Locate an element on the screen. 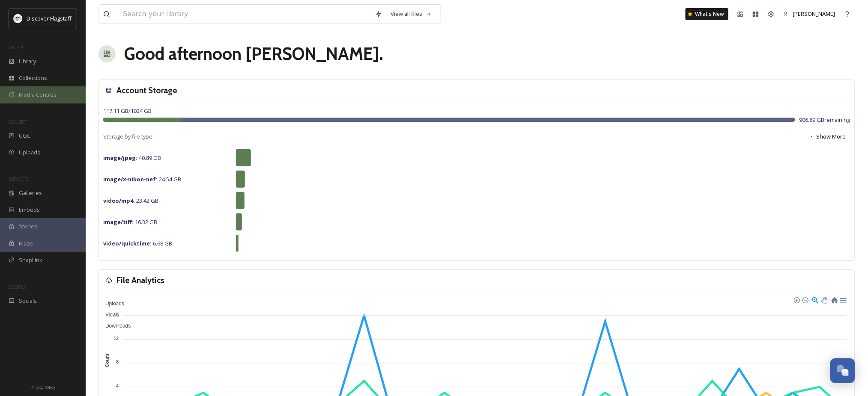 The image size is (868, 396). text: Count is located at coordinates (107, 361).